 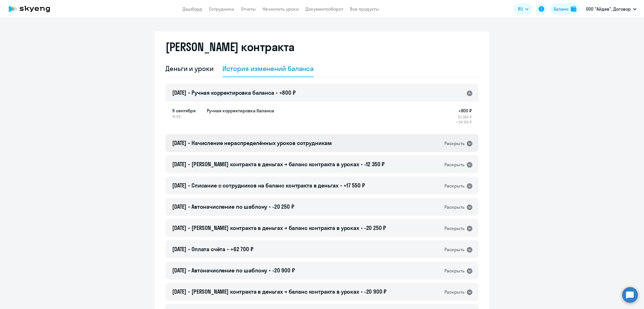 I want to click on h5: Ручная корректировка баланса, so click(x=240, y=111).